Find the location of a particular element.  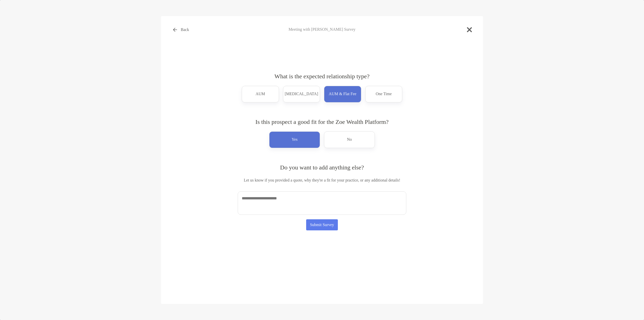

p: AUM is located at coordinates (260, 94).